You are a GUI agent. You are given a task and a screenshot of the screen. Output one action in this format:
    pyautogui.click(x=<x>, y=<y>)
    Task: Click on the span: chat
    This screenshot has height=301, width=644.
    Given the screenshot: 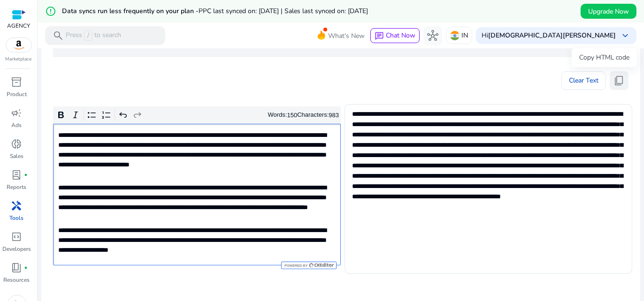 What is the action you would take?
    pyautogui.click(x=379, y=36)
    